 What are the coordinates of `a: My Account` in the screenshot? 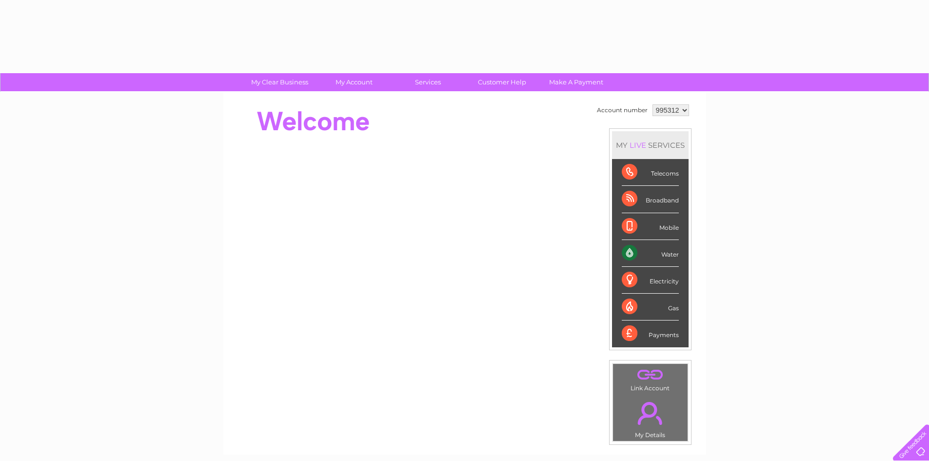 It's located at (354, 82).